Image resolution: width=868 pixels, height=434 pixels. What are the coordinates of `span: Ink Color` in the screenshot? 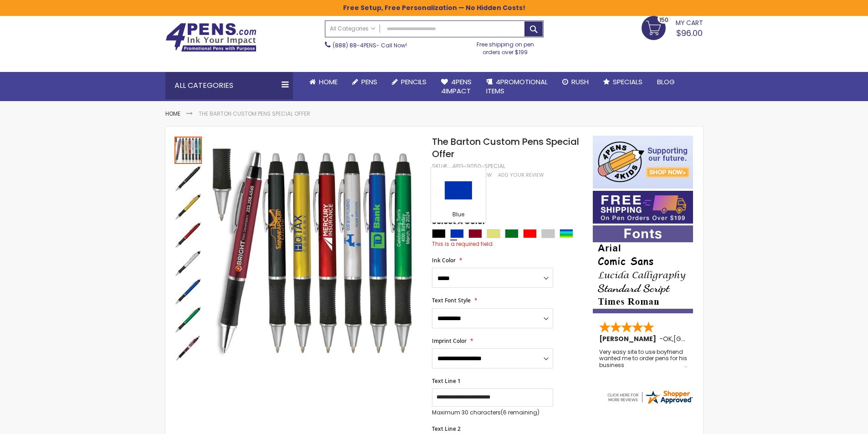 It's located at (444, 260).